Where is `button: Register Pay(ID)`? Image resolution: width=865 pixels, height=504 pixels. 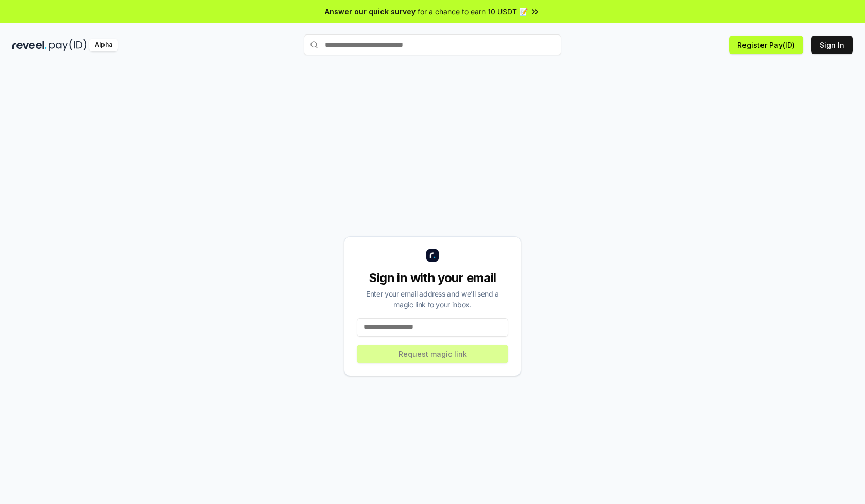
button: Register Pay(ID) is located at coordinates (766, 45).